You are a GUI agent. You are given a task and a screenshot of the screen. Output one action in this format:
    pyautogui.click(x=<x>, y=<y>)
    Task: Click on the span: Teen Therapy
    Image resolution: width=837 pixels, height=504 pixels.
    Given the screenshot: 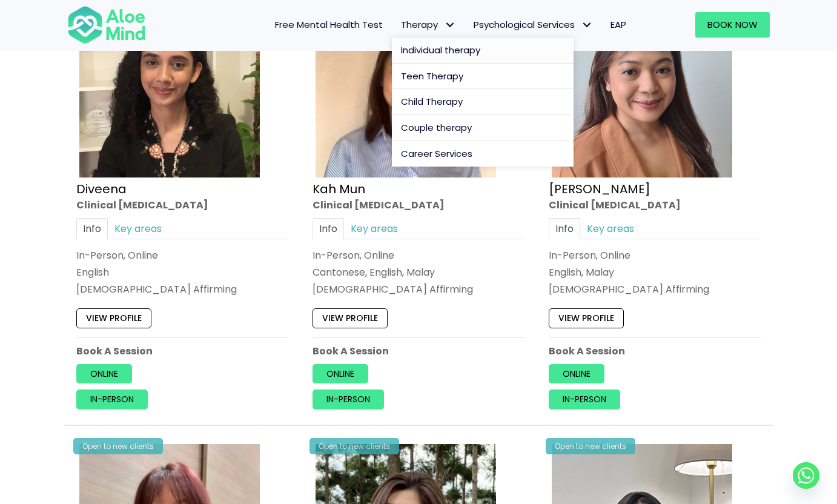 What is the action you would take?
    pyautogui.click(x=432, y=76)
    